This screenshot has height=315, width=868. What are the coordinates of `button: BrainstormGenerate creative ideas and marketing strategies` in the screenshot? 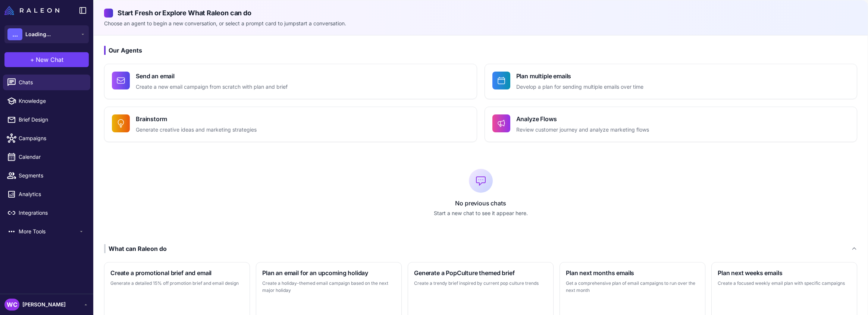 It's located at (291, 124).